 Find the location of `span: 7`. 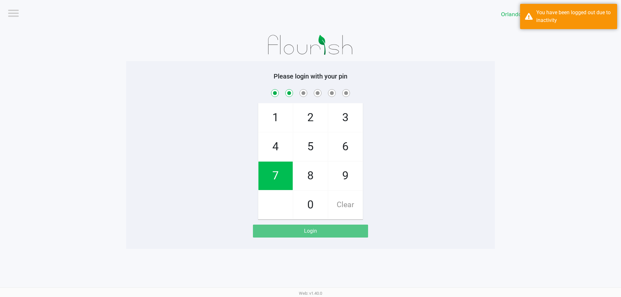

span: 7 is located at coordinates (276, 176).